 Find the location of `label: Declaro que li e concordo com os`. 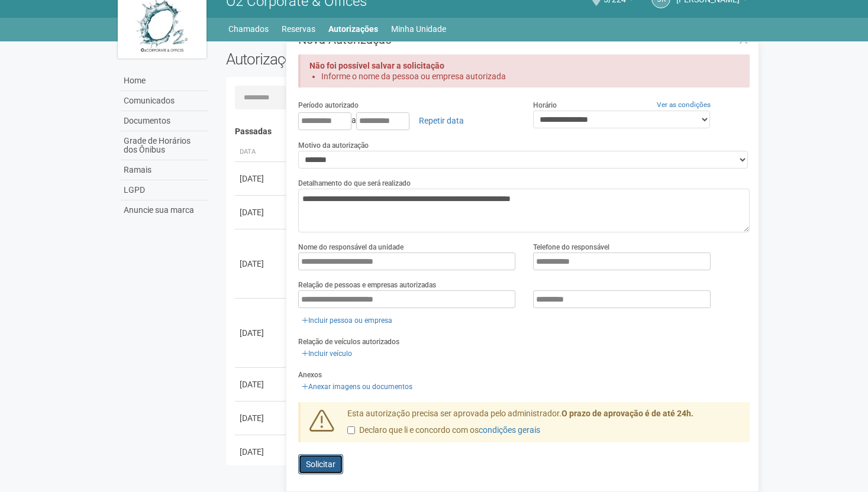

label: Declaro que li e concordo com os is located at coordinates (444, 431).